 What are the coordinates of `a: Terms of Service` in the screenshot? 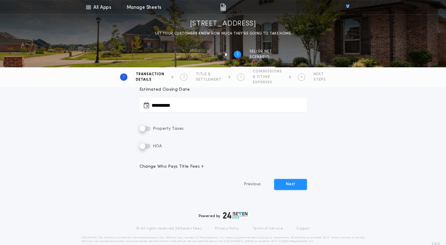 It's located at (268, 229).